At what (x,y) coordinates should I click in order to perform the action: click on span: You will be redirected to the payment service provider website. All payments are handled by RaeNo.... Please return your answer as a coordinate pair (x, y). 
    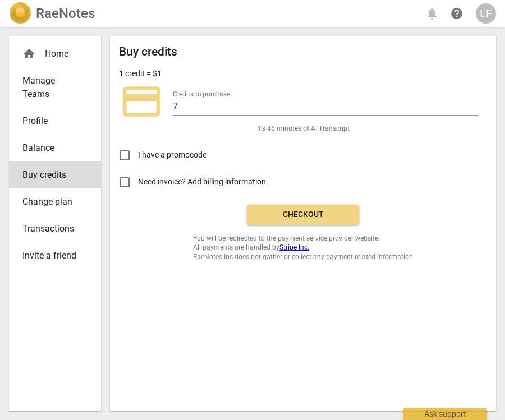
    Looking at the image, I should click on (303, 248).